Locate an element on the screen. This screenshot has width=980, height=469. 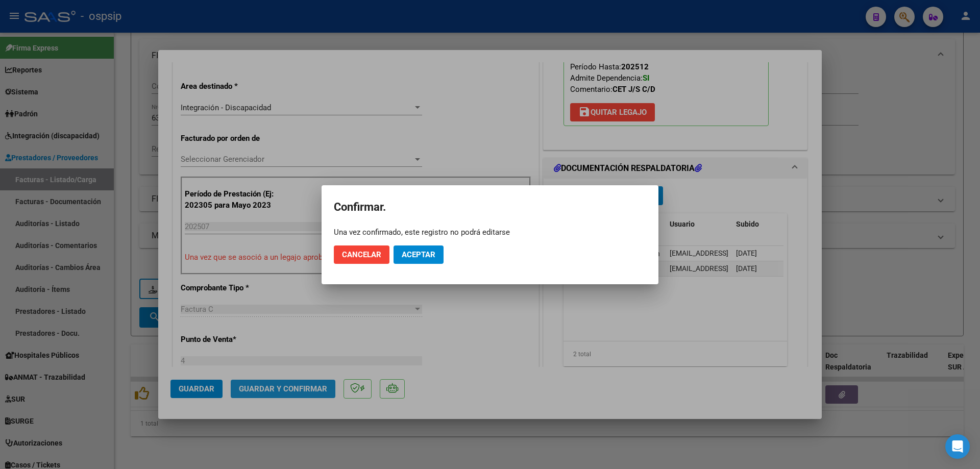
span: Aceptar is located at coordinates (418, 255).